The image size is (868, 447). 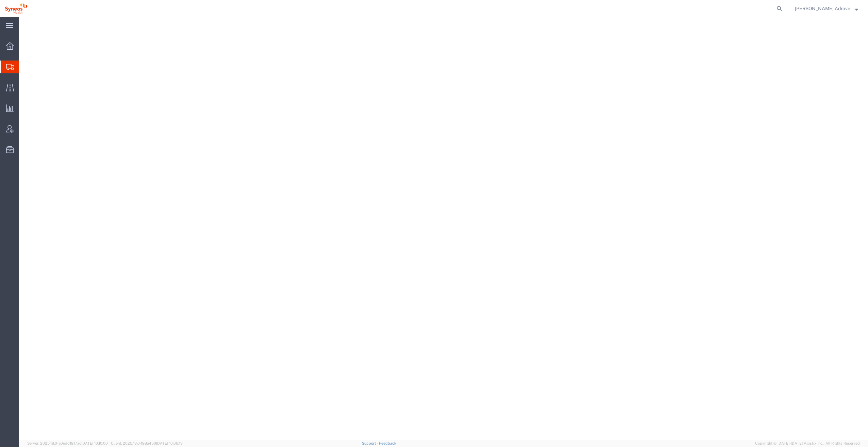 What do you see at coordinates (67, 443) in the screenshot?
I see `span: Server: 2025.18.0-a0edd1917ac` at bounding box center [67, 443].